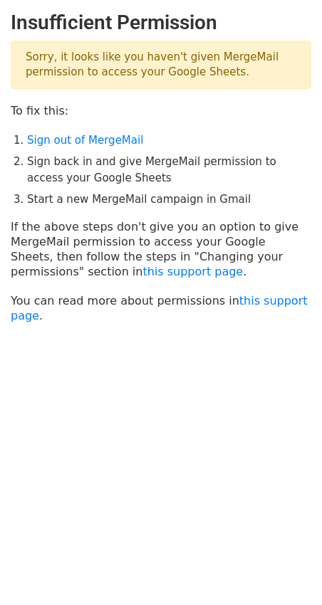  What do you see at coordinates (169, 199) in the screenshot?
I see `li: Start a new MergeMail campaign in Gmail` at bounding box center [169, 199].